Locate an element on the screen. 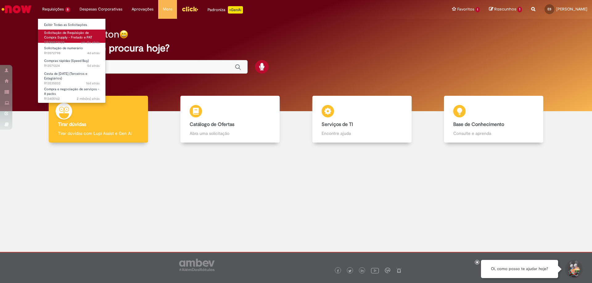 The image size is (592, 283). span: Rascunhos is located at coordinates (505, 9).